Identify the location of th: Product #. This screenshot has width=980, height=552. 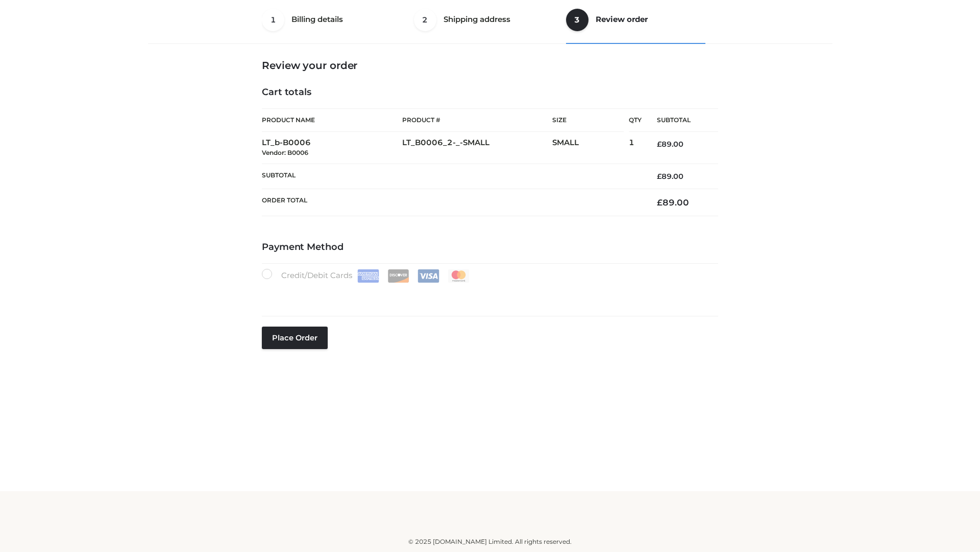
(477, 120).